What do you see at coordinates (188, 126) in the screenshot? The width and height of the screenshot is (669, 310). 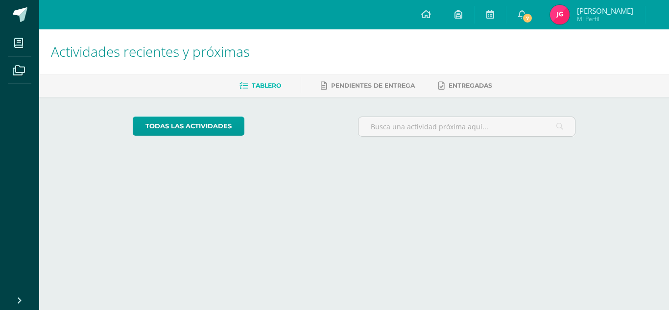 I see `a: todas las Actividades` at bounding box center [188, 126].